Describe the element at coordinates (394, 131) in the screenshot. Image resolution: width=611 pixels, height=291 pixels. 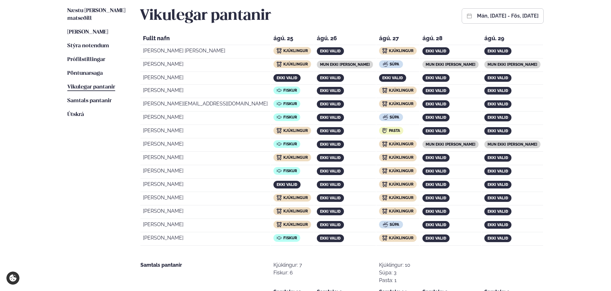
I see `span: Pasta` at that location.